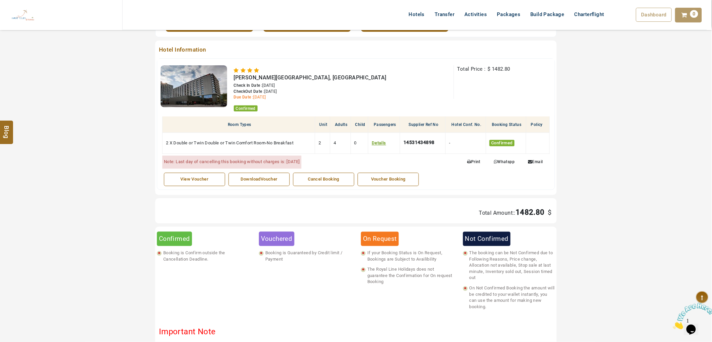  Describe the element at coordinates (537, 125) in the screenshot. I see `span: Policy` at that location.